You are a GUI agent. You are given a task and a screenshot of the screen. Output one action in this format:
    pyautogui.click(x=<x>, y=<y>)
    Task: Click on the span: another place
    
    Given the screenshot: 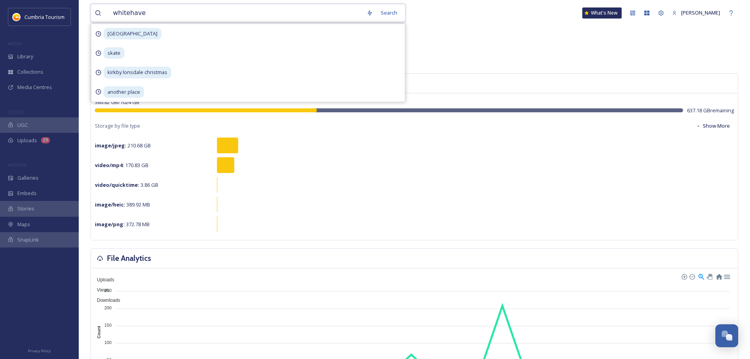 What is the action you would take?
    pyautogui.click(x=124, y=92)
    